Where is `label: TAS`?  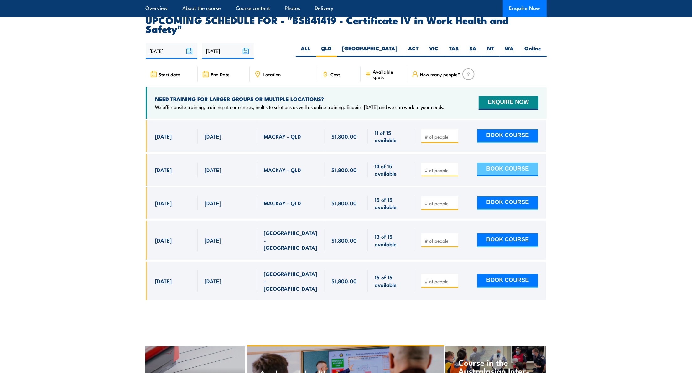 label: TAS is located at coordinates (454, 51).